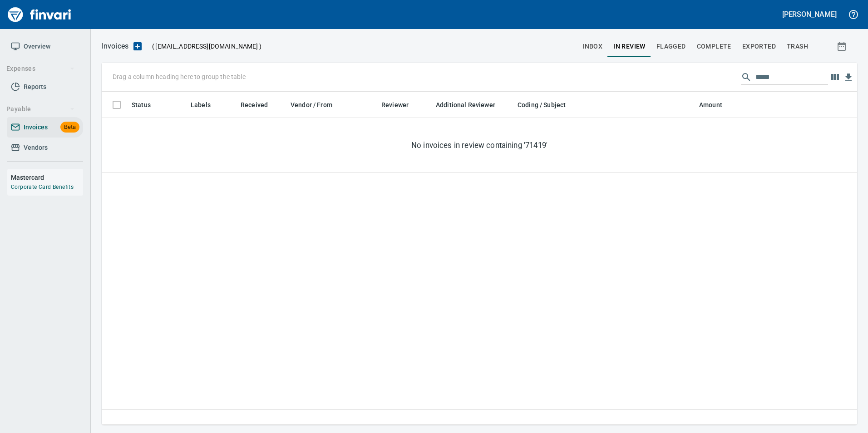 The image size is (868, 433). I want to click on big: No invoices in review containing '71419', so click(480, 145).